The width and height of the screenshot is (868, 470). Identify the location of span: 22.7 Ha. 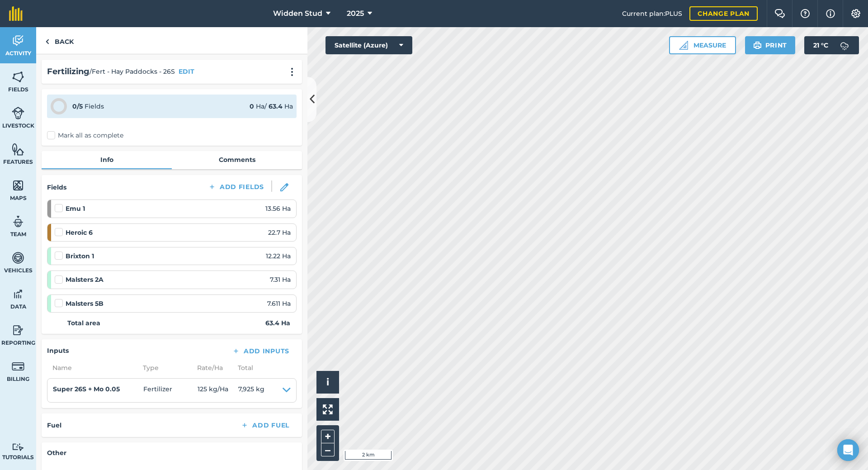
(279, 233).